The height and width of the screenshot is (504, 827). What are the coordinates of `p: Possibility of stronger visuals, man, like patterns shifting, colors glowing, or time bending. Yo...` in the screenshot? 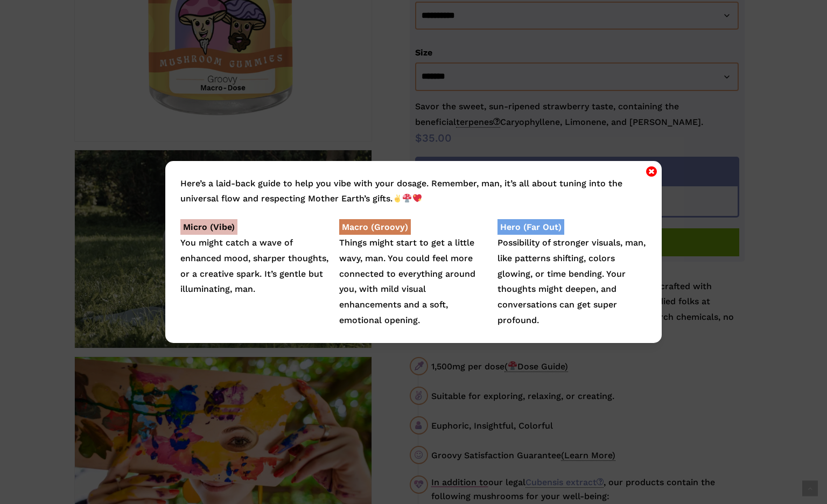 It's located at (572, 274).